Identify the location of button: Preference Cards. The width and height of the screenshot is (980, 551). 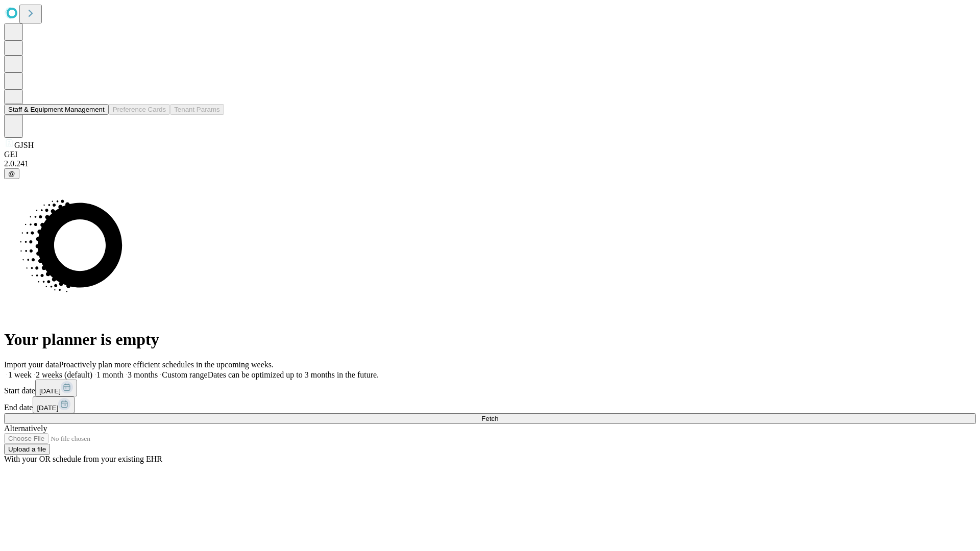
(139, 109).